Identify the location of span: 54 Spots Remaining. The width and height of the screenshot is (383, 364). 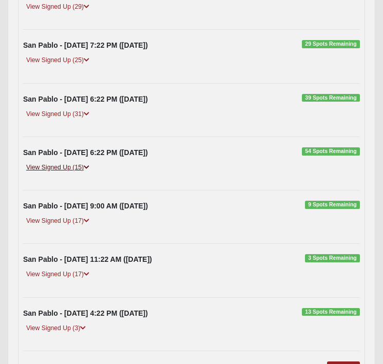
(331, 152).